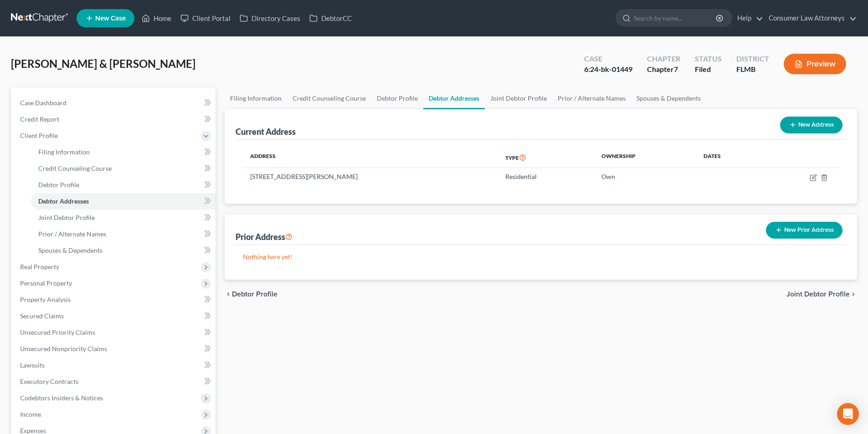 Image resolution: width=868 pixels, height=434 pixels. What do you see at coordinates (64, 152) in the screenshot?
I see `span: Filing Information` at bounding box center [64, 152].